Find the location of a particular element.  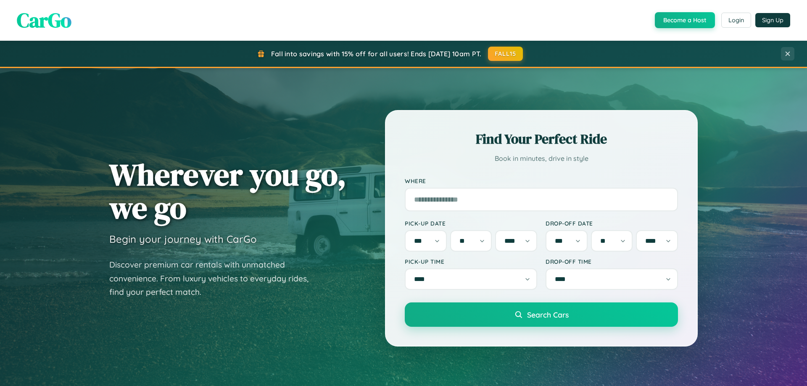

label: Pick-up Time is located at coordinates (471, 262).